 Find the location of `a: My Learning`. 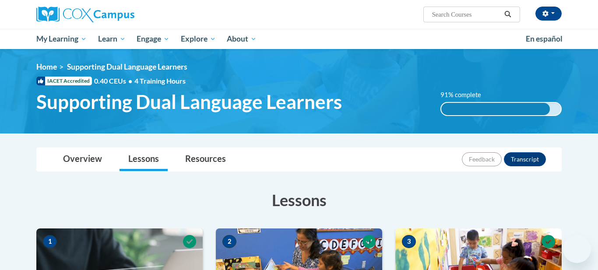

a: My Learning is located at coordinates (61, 39).